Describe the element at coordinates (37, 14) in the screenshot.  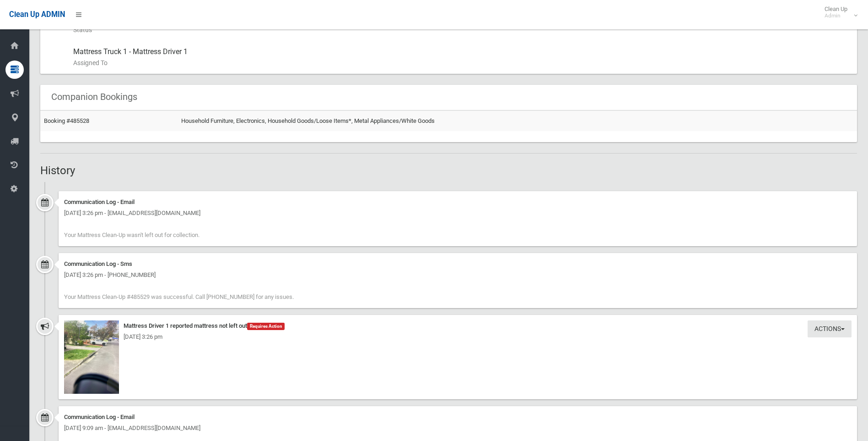
I see `span: Clean Up ADMIN` at that location.